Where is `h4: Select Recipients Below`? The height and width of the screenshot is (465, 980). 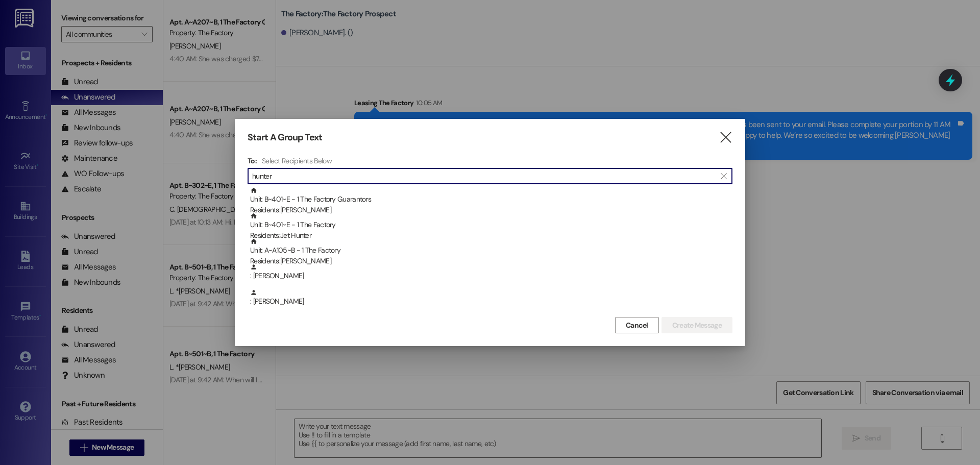 h4: Select Recipients Below is located at coordinates (296, 161).